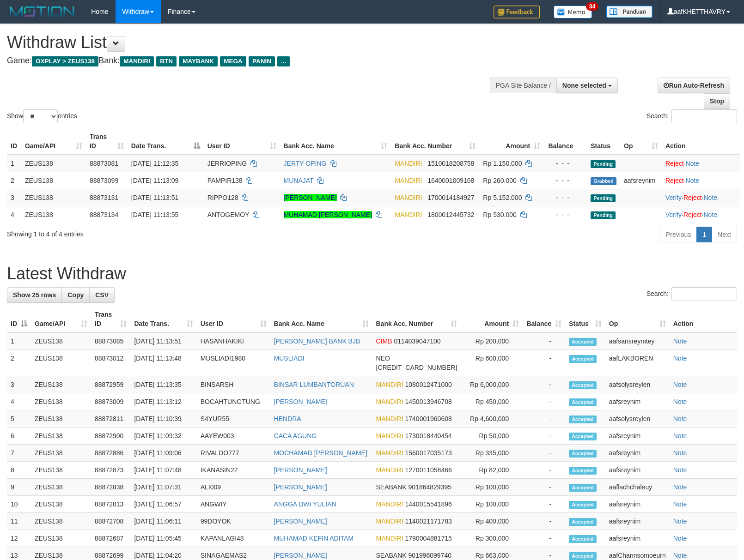  I want to click on td: 88872708, so click(111, 521).